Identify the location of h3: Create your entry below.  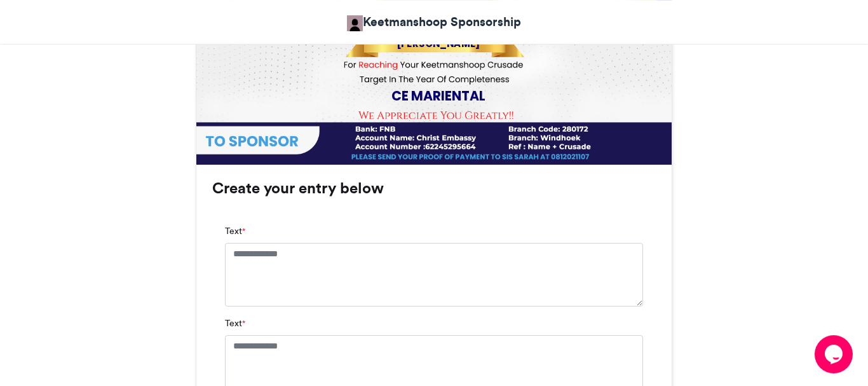
(434, 188).